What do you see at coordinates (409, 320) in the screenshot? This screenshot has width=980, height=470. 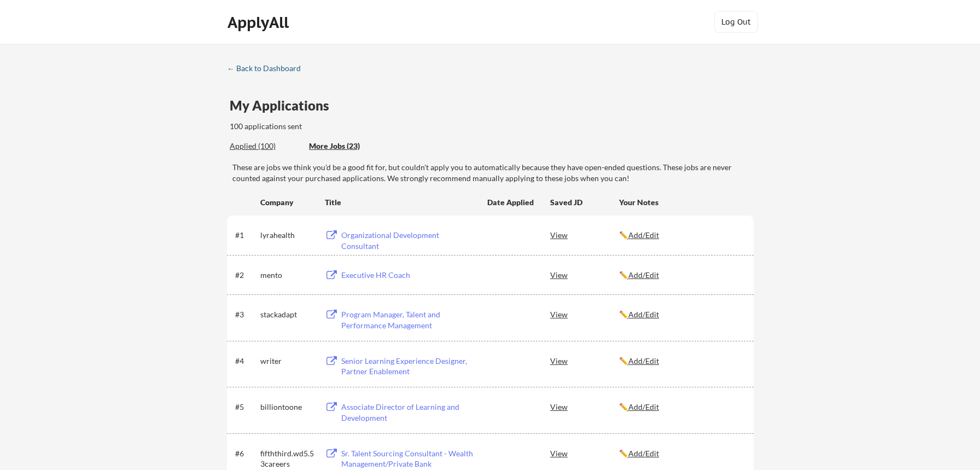 I see `div: Program Manager, Talent and Performance Management` at bounding box center [409, 320].